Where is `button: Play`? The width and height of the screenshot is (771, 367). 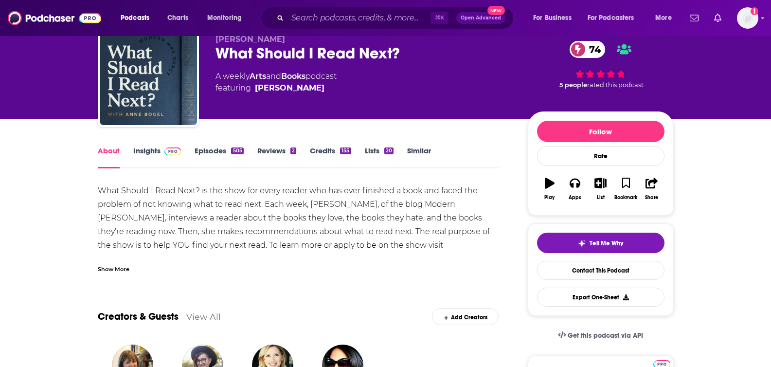
button: Play is located at coordinates (549, 189).